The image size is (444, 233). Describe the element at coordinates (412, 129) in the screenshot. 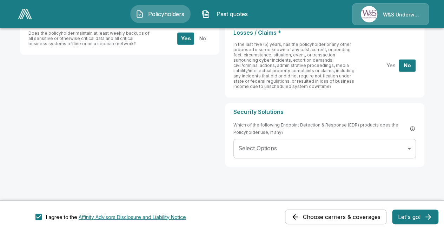

I see `button: EDR (Endpoint Detection and Response) is a cybersecurity technology that continuously monitors an...` at that location.